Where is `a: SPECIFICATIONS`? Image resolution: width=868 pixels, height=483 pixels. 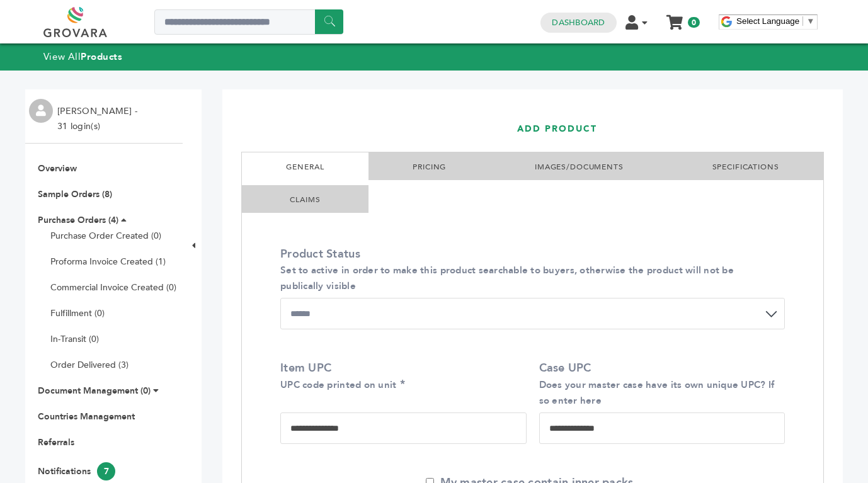 a: SPECIFICATIONS is located at coordinates (746, 167).